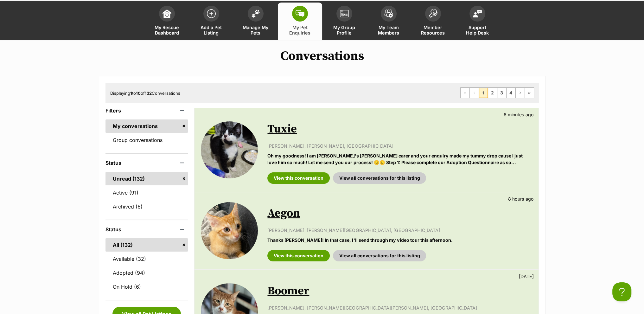  Describe the element at coordinates (147, 193) in the screenshot. I see `a: Active (91)` at that location.